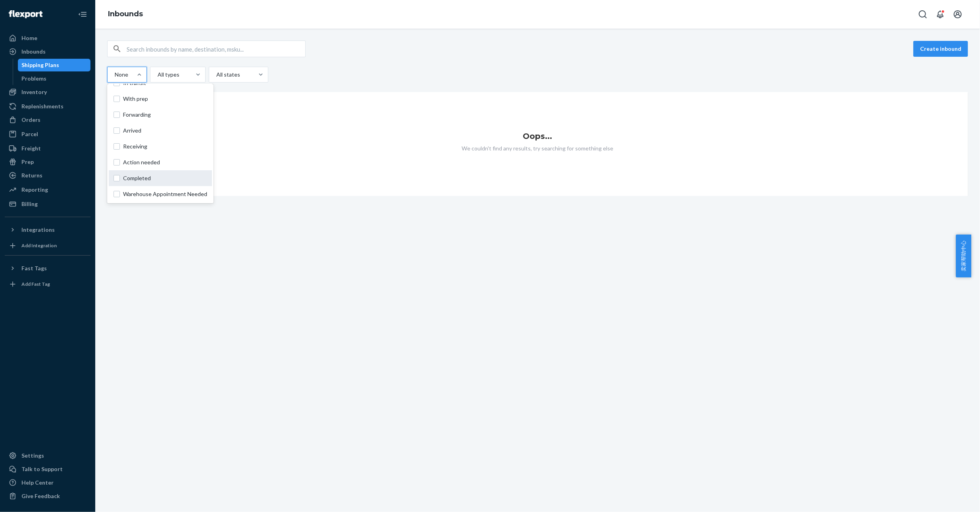 The image size is (980, 512). Describe the element at coordinates (48, 284) in the screenshot. I see `a: Add Fast Tag` at that location.